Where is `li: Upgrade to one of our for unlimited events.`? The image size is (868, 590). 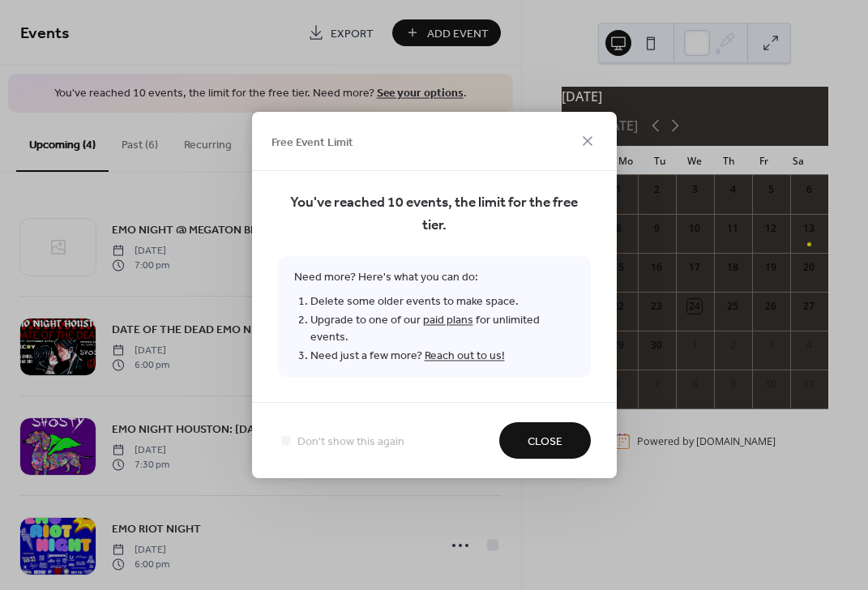 li: Upgrade to one of our for unlimited events. is located at coordinates (442, 329).